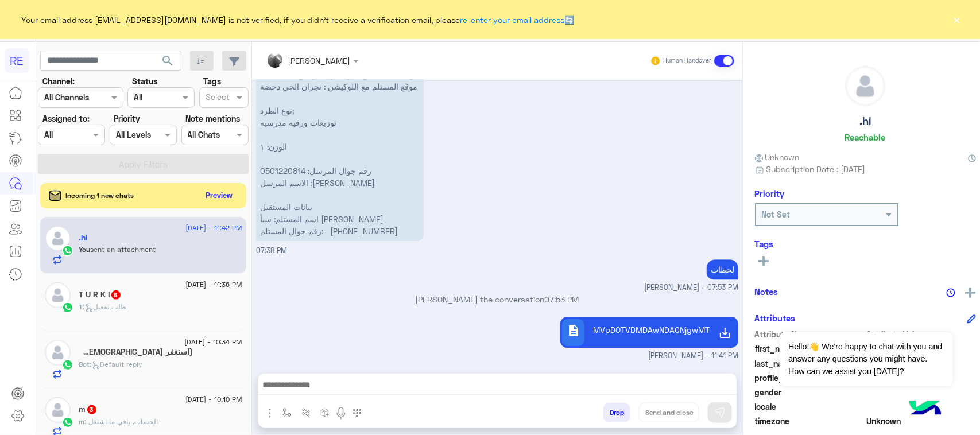 Image resolution: width=980 pixels, height=435 pixels. I want to click on img: select flow, so click(287, 413).